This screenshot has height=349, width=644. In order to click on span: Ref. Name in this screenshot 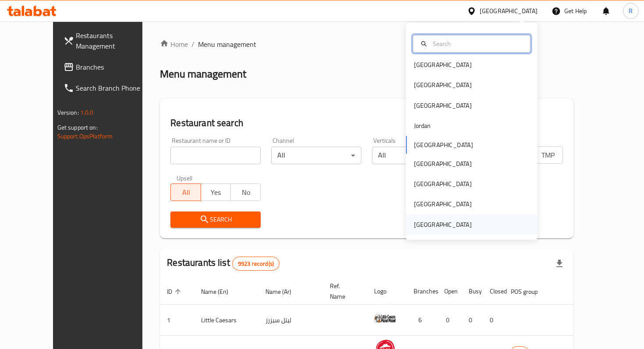, I will do `click(343, 291)`.